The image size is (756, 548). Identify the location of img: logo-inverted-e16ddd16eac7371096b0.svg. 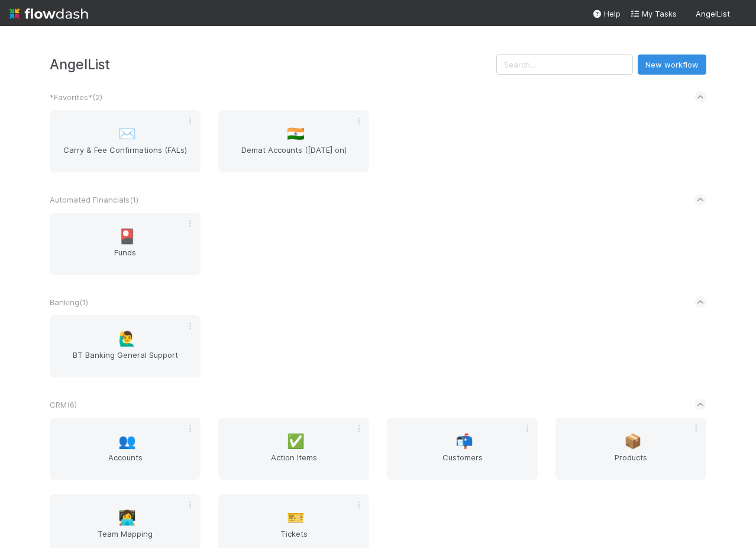
(48, 14).